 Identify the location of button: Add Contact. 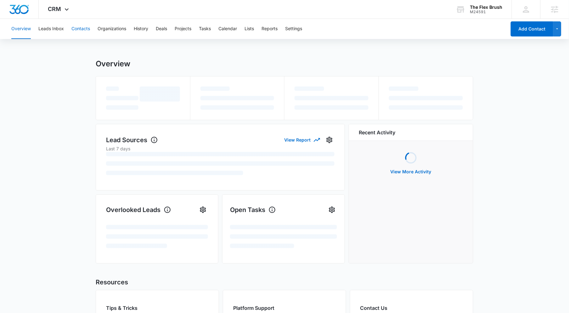
(532, 29).